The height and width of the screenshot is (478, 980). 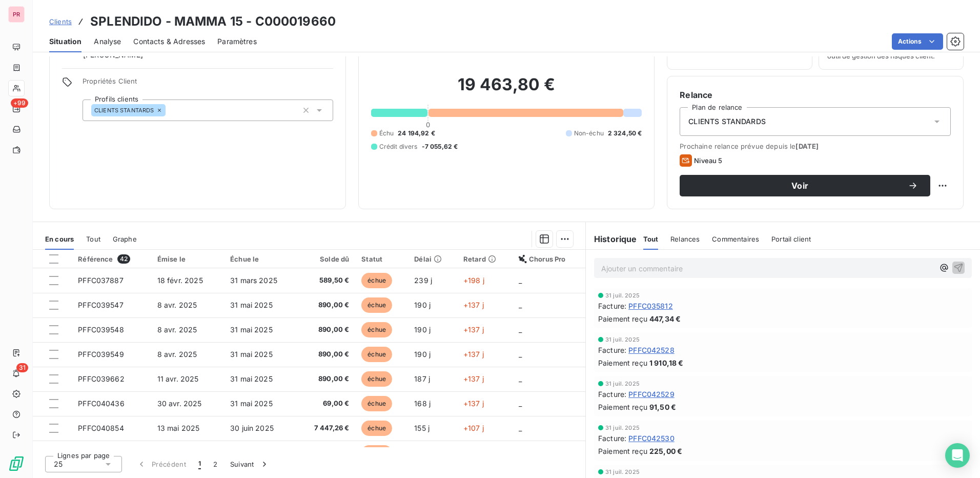 What do you see at coordinates (791, 239) in the screenshot?
I see `span: Portail client` at bounding box center [791, 239].